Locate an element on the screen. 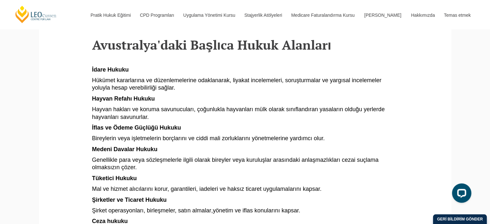 This screenshot has height=224, width=490. a: CPD Programları is located at coordinates (156, 15).